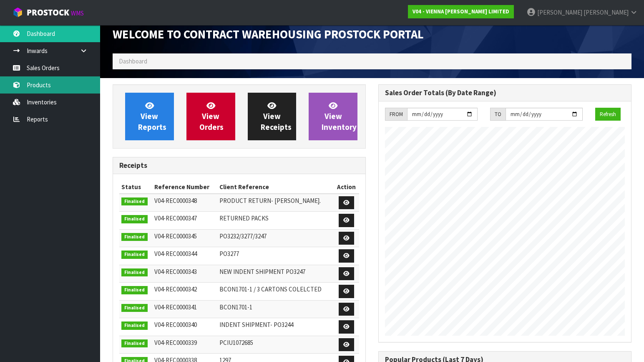 This screenshot has height=362, width=644. I want to click on span: V04-REC0000344, so click(175, 253).